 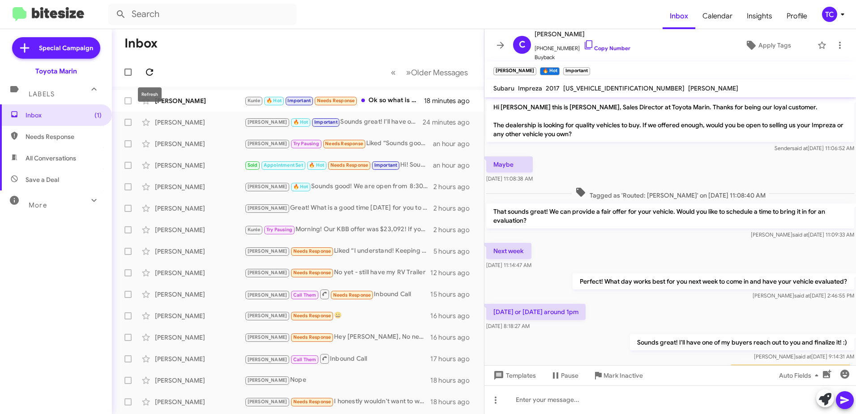 I want to click on div: 5 hours ago, so click(x=455, y=251).